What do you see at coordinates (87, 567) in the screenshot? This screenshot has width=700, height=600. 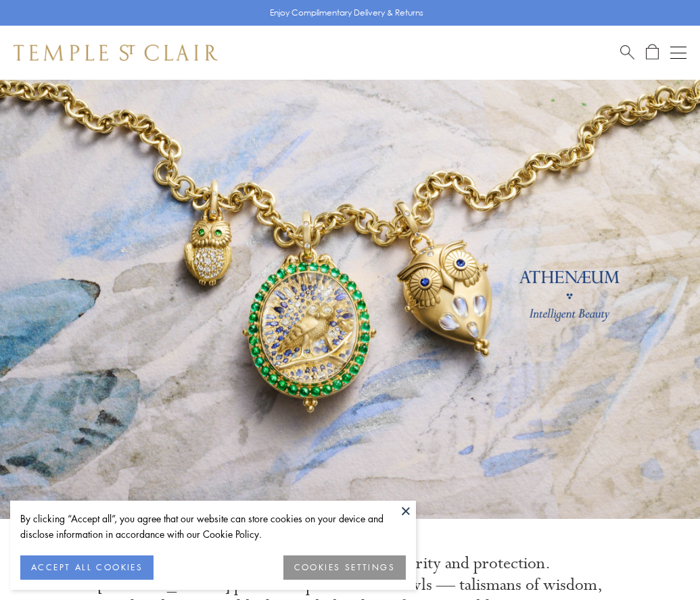 I see `button: ACCEPT ALL COOKIES` at bounding box center [87, 567].